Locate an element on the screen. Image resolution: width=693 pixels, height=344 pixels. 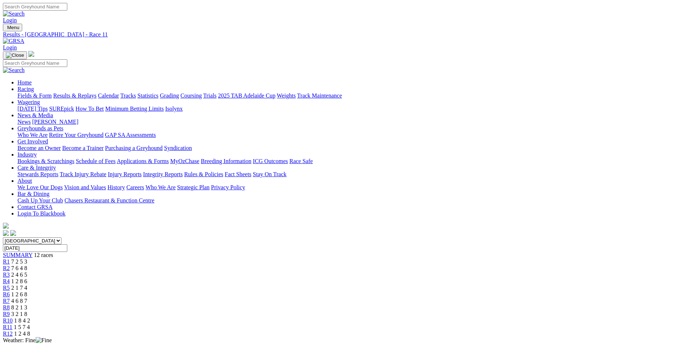
span: 12 races is located at coordinates (43, 255).